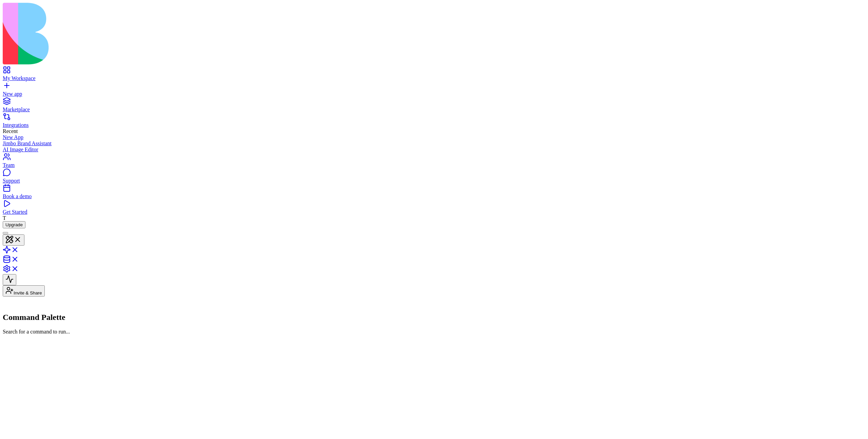 The height and width of the screenshot is (439, 868). Describe the element at coordinates (434, 107) in the screenshot. I see `a: Marketplace` at that location.